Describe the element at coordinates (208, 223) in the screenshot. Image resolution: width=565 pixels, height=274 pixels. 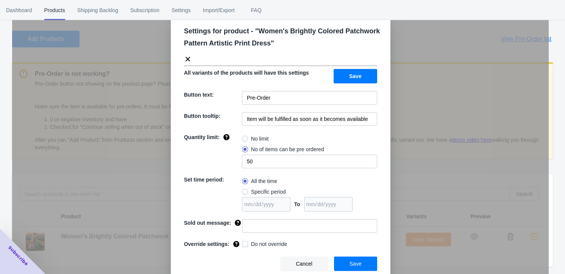
I see `span: Sold out message:` at that location.